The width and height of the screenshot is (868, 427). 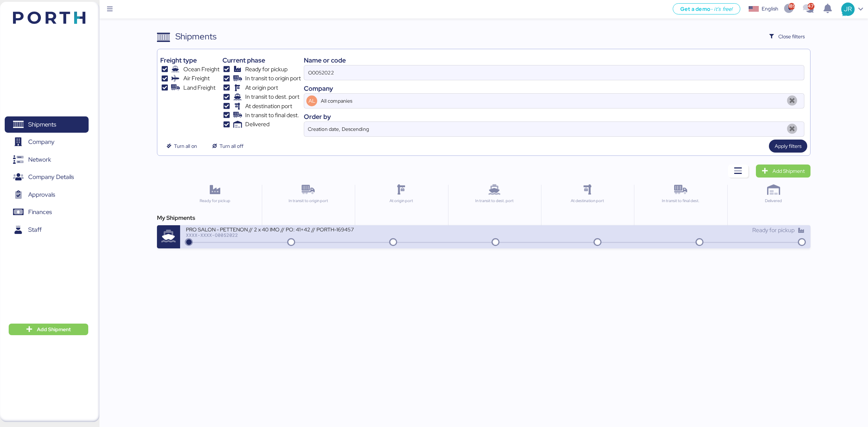 What do you see at coordinates (273, 78) in the screenshot?
I see `span: In transit to origin port` at bounding box center [273, 78].